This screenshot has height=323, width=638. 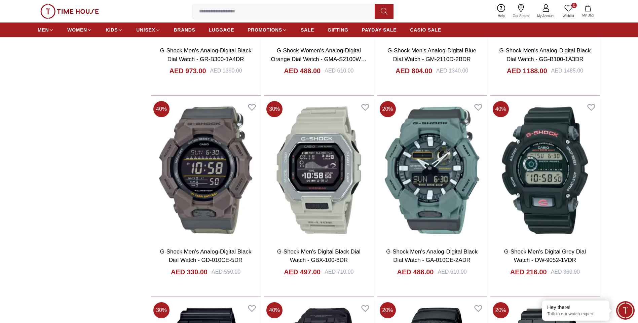 What do you see at coordinates (318, 170) in the screenshot?
I see `img: G-Shock Men's Digital Black Dial Watch - GBX-100-8DR` at bounding box center [318, 170].